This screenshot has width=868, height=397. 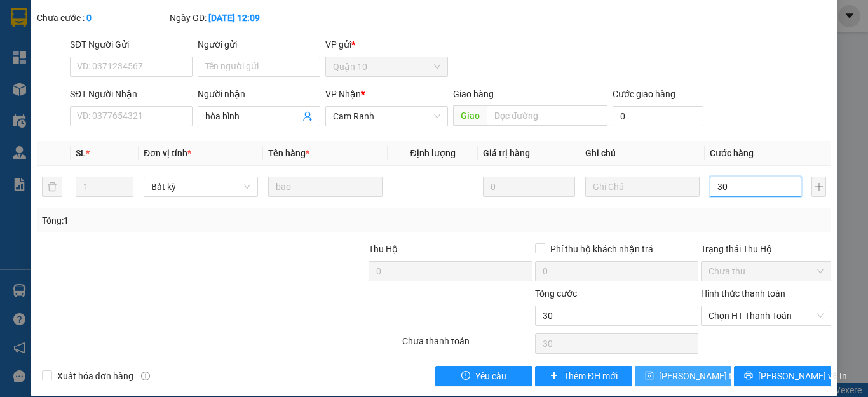 I want to click on div: Người nhận, so click(x=259, y=94).